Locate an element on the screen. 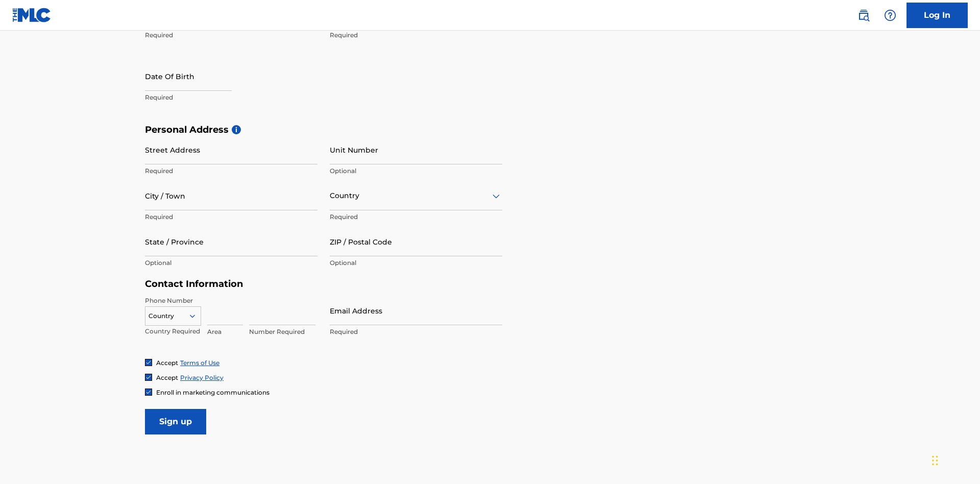 The height and width of the screenshot is (484, 980). h5: Contact Information is located at coordinates (324, 284).